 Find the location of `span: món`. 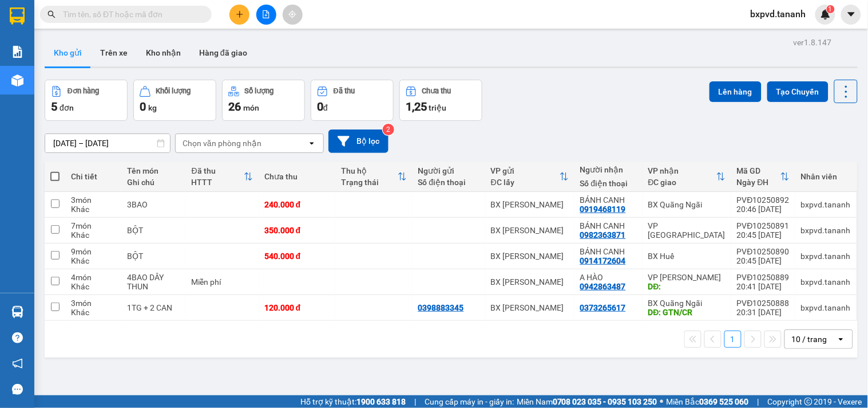

span: món is located at coordinates (251, 108).